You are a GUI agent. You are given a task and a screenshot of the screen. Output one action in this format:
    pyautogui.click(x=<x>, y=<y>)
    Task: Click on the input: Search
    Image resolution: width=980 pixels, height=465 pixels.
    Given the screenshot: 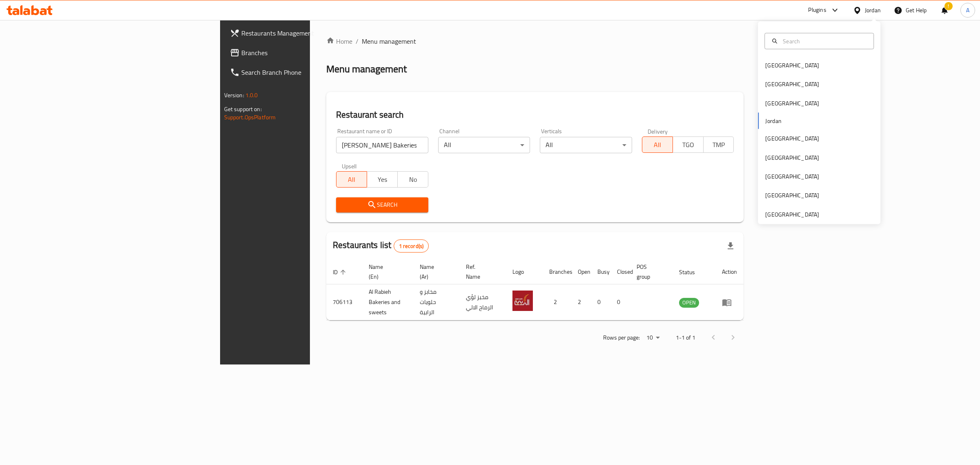 What is the action you would take?
    pyautogui.click(x=824, y=41)
    